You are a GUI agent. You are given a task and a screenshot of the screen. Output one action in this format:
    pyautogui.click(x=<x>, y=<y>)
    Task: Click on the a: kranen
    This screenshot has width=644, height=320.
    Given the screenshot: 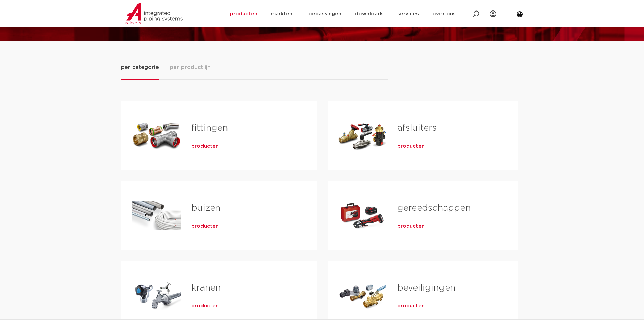 What is the action you would take?
    pyautogui.click(x=206, y=288)
    